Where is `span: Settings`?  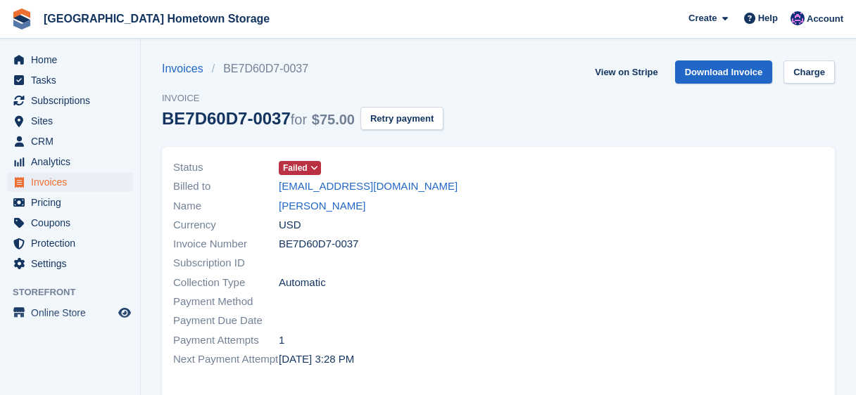 span: Settings is located at coordinates (73, 264).